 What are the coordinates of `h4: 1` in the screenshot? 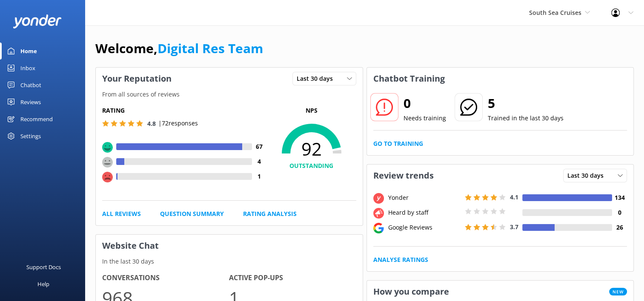 It's located at (259, 177).